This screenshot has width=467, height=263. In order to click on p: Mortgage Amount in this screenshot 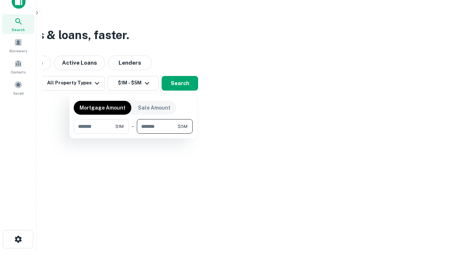, I will do `click(102, 108)`.